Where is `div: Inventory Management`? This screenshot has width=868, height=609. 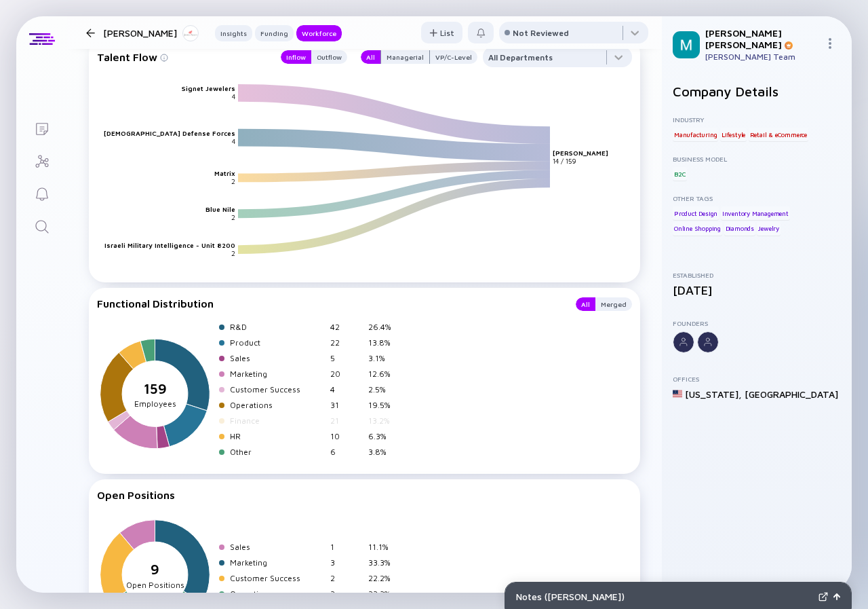 div: Inventory Management is located at coordinates (755, 213).